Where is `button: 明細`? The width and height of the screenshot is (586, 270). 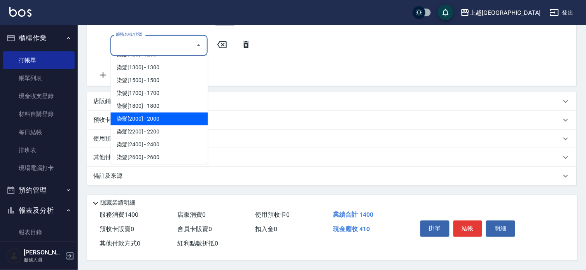 button: 明細 is located at coordinates (501, 229).